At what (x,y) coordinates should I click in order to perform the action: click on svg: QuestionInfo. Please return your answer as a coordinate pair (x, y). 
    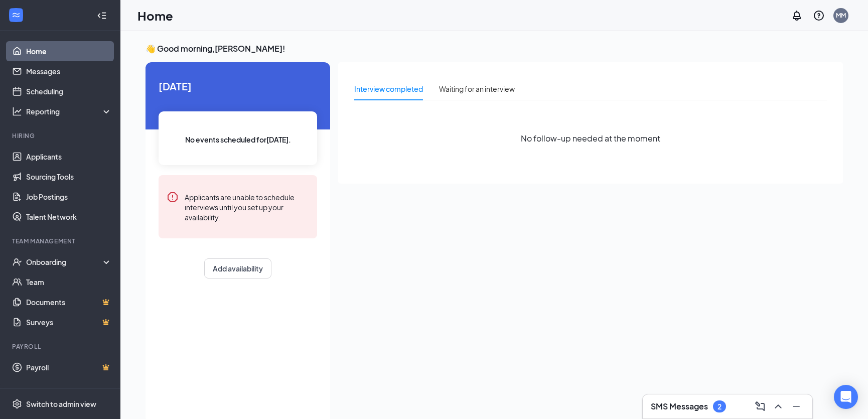
    Looking at the image, I should click on (819, 16).